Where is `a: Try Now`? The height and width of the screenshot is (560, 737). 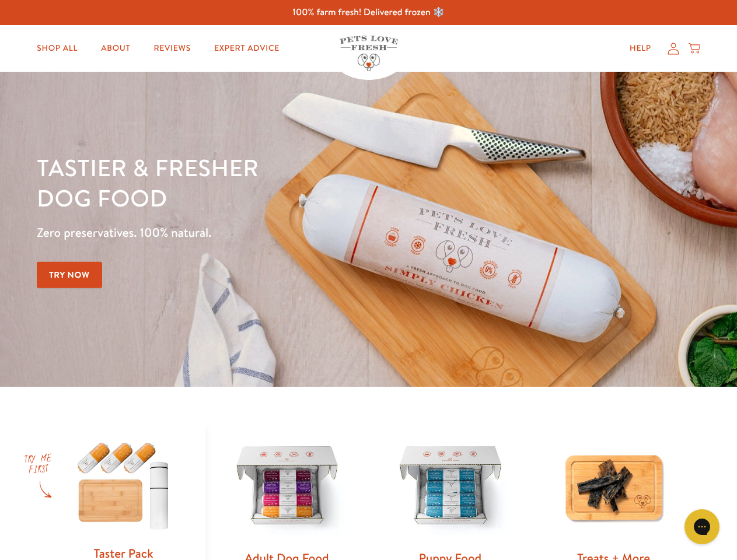
a: Try Now is located at coordinates (69, 275).